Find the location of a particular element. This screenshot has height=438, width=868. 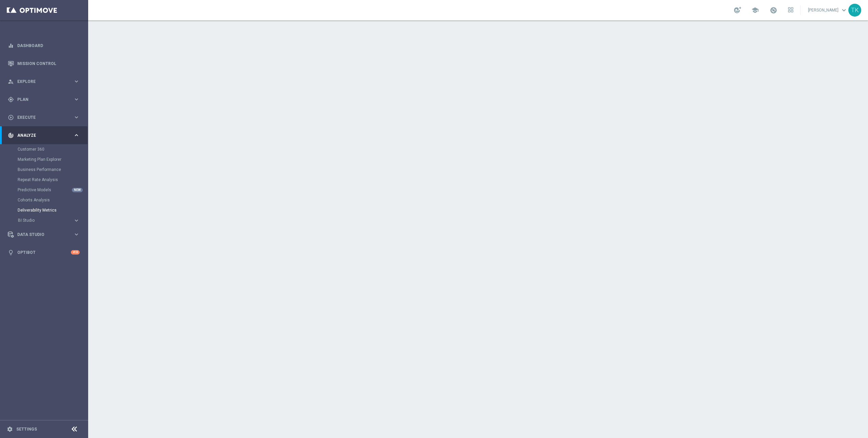

div: Repeat Rate Analysis is located at coordinates (52, 180).